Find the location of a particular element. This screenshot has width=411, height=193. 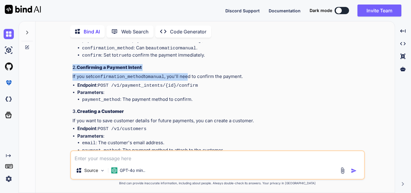

code: automatic is located at coordinates (163, 48).